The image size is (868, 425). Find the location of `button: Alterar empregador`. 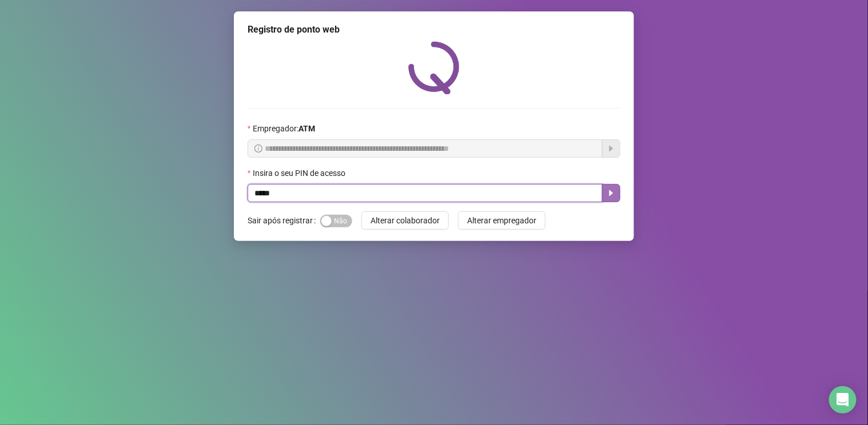

button: Alterar empregador is located at coordinates (502, 220).